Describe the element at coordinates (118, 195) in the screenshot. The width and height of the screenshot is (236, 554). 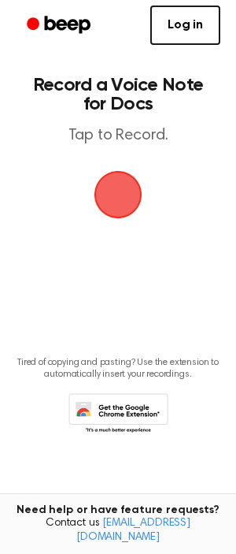
I see `img: Beep Logo` at that location.